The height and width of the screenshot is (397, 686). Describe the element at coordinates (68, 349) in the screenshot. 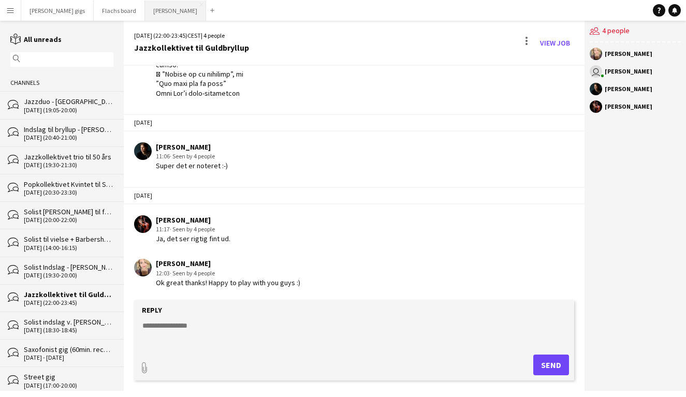

I see `div: Saxofonist gig (60min. reception 2x30min aften)` at that location.